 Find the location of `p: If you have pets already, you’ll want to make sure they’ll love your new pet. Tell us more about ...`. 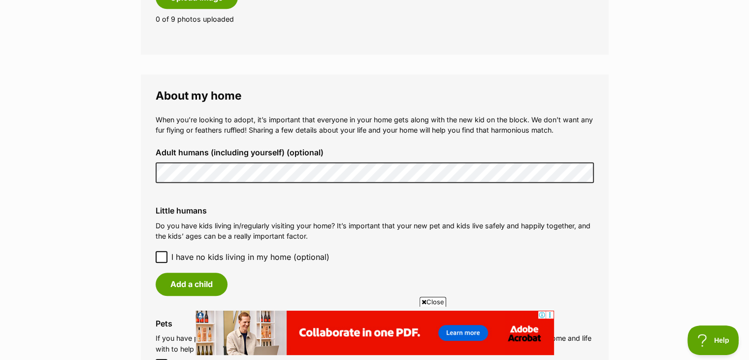

p: If you have pets already, you’ll want to make sure they’ll love your new pet. Tell us more about ... is located at coordinates (375, 343).